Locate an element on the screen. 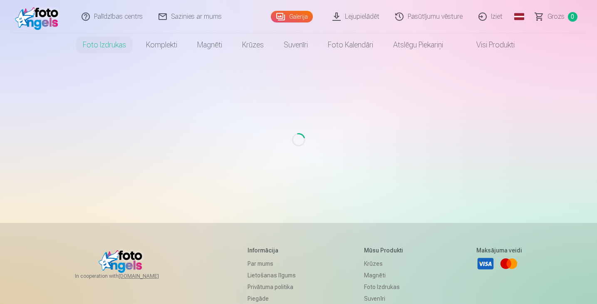  a: Suvenīri is located at coordinates (296, 45).